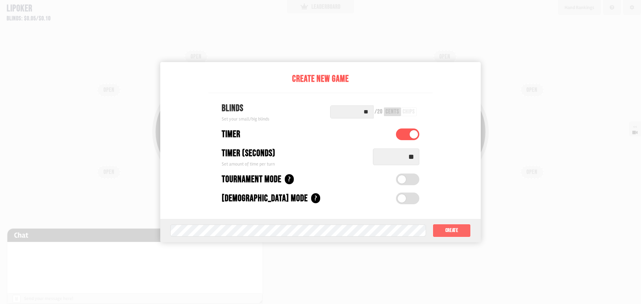 This screenshot has width=641, height=304. Describe the element at coordinates (245, 109) in the screenshot. I see `div: Blinds` at that location.